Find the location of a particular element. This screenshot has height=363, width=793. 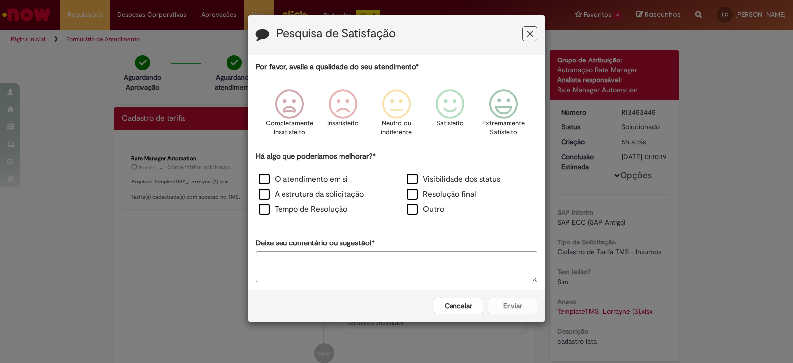

p: Neutro ou indiferente is located at coordinates (396, 128).